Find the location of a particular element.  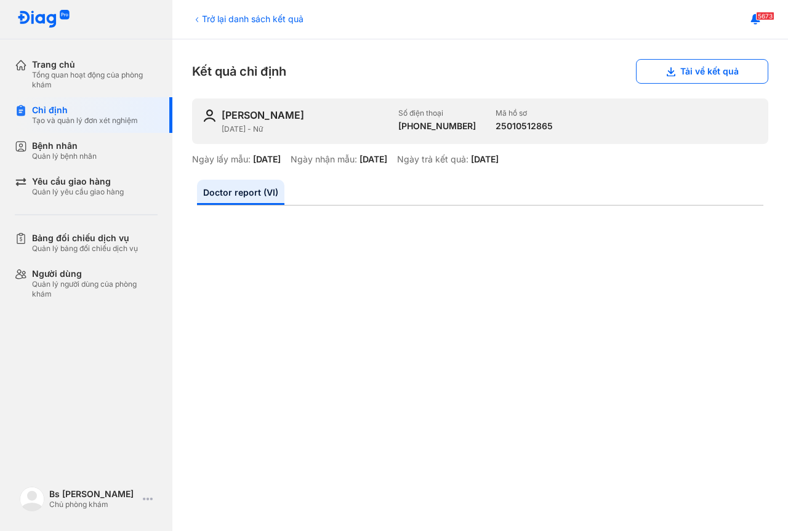

div: Ngày lấy mẫu: is located at coordinates (221, 159).